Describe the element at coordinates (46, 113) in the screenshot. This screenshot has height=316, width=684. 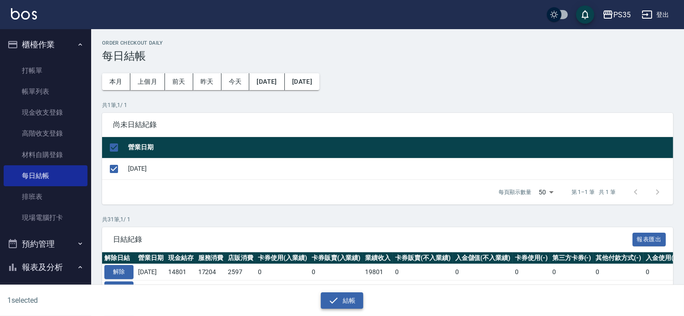
I see `a: 現金收支登錄` at that location.